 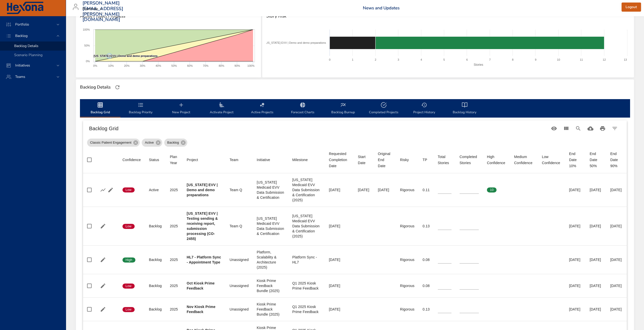 I want to click on div: Project, so click(x=192, y=160).